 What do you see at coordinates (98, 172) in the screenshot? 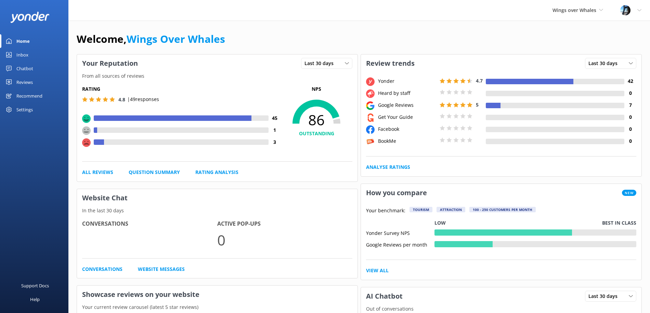
I see `a: All Reviews` at bounding box center [98, 172].